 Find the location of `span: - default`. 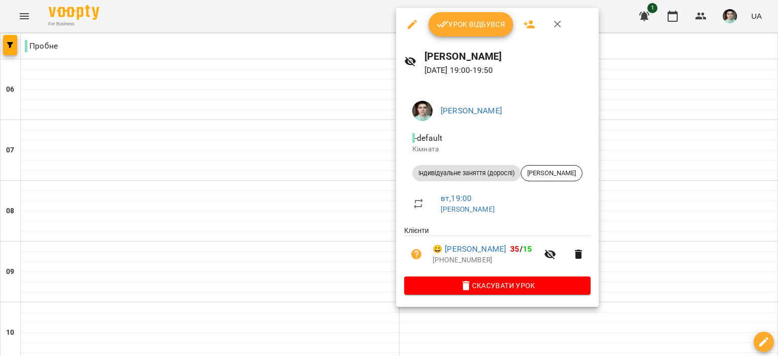

span: - default is located at coordinates (428, 138).